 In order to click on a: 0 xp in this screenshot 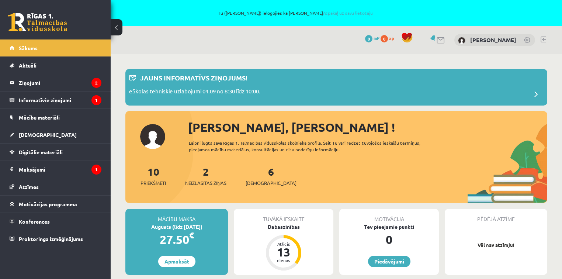, I will do `click(389, 38)`.